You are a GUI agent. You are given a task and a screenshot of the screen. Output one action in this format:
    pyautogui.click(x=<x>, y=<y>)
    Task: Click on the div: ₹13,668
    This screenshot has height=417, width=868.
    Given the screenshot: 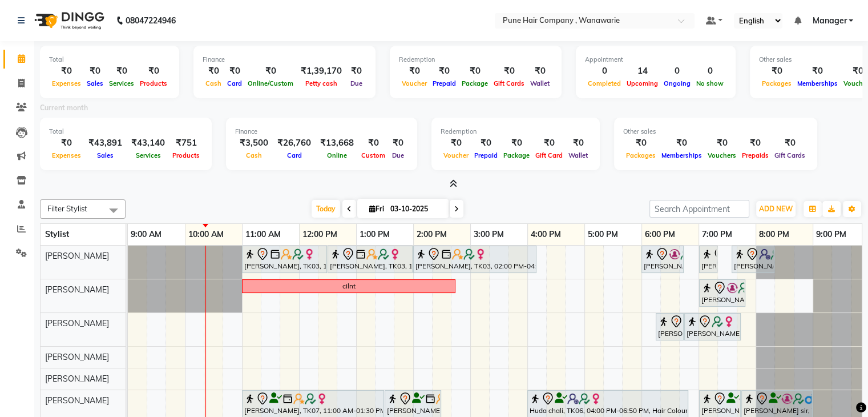 What is the action you would take?
    pyautogui.click(x=337, y=143)
    